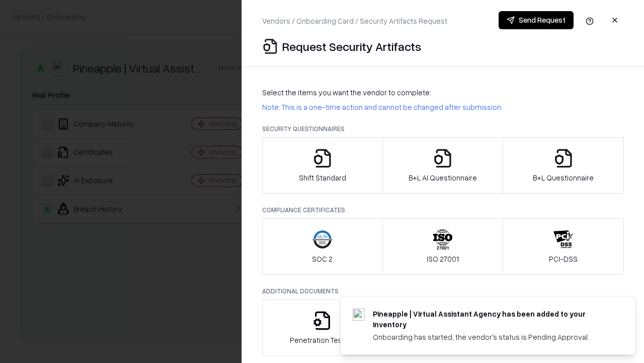 This screenshot has width=644, height=363. Describe the element at coordinates (492, 337) in the screenshot. I see `div: Onboarding has started, the vendor's status is Pending Approval.` at that location.